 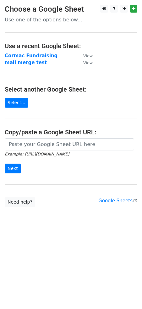 I want to click on a: Google Sheets, so click(x=118, y=201).